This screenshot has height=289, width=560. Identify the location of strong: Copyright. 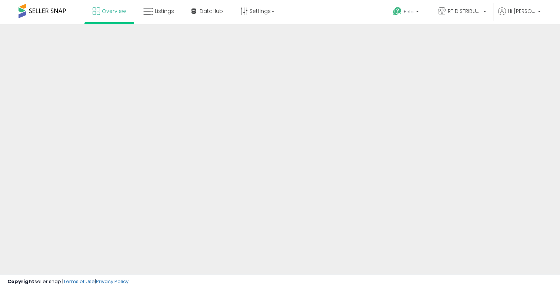
(21, 282).